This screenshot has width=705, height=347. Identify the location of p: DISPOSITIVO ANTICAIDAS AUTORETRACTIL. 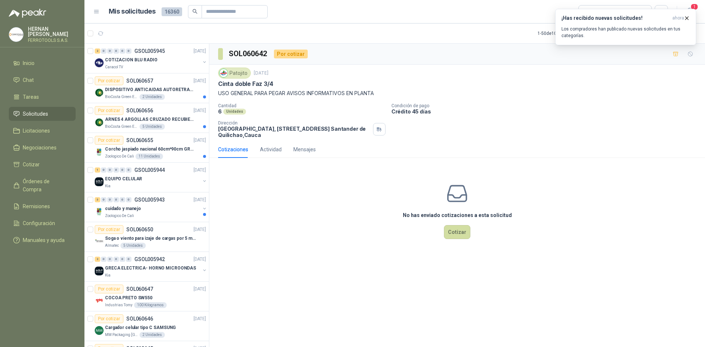
(150, 90).